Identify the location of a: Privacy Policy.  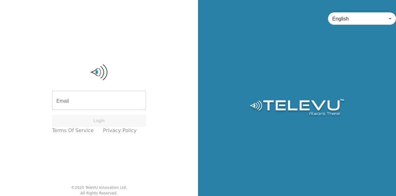
(120, 130).